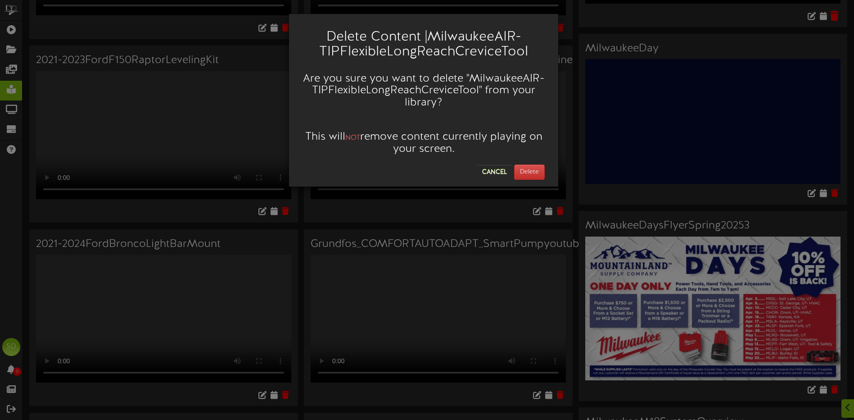  I want to click on button: Delete, so click(530, 172).